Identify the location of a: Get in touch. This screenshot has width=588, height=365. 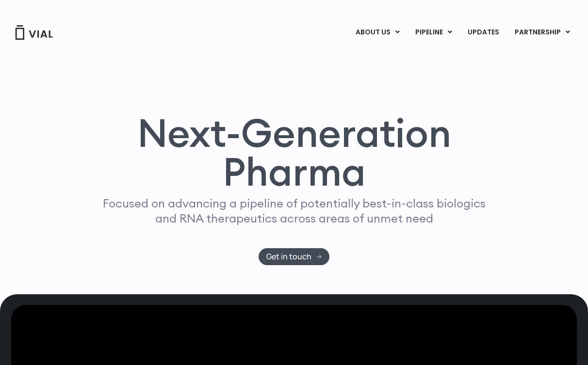
(294, 256).